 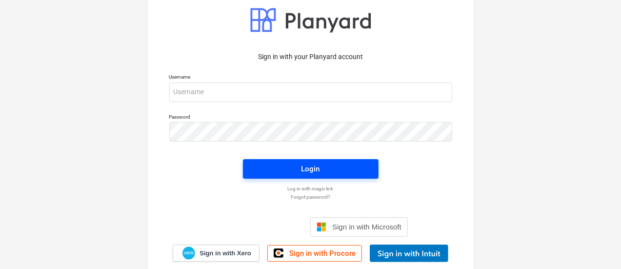 I want to click on span: Sign in with Xero, so click(x=225, y=253).